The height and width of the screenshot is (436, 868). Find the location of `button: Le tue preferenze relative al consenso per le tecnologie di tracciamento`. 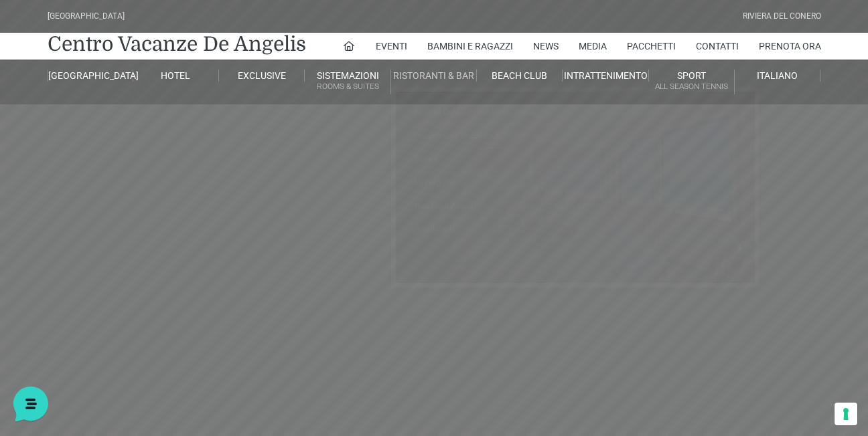

button: Le tue preferenze relative al consenso per le tecnologie di tracciamento is located at coordinates (846, 414).